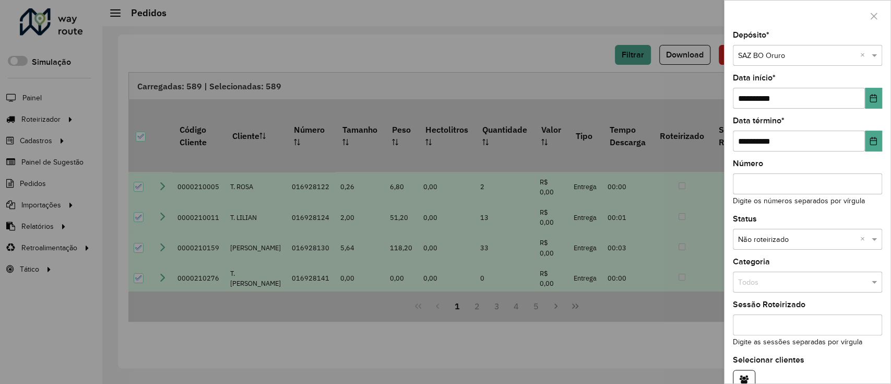 This screenshot has width=891, height=384. I want to click on small: Digite as sessões separadas por vírgula, so click(798, 341).